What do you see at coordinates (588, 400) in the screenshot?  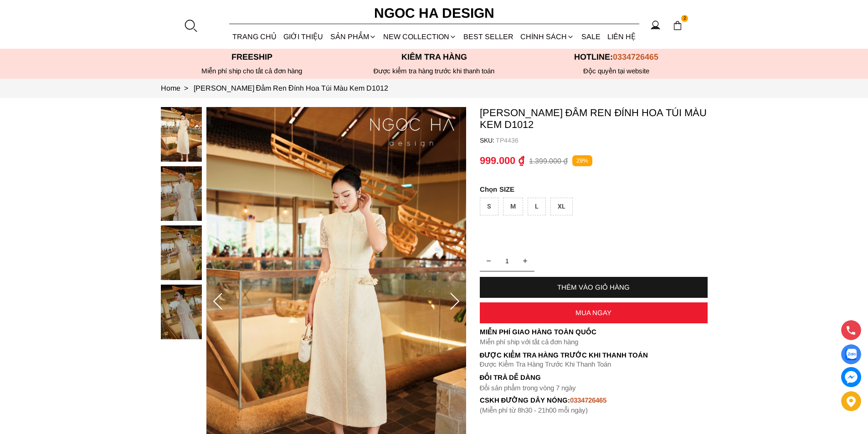 I see `font: 0334726465` at bounding box center [588, 400].